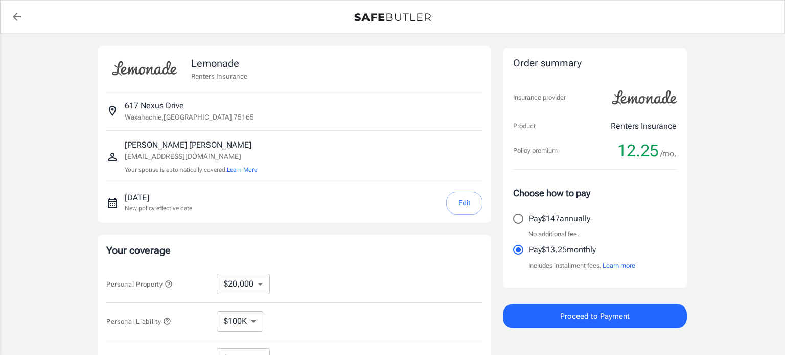 The width and height of the screenshot is (785, 355). What do you see at coordinates (140, 284) in the screenshot?
I see `span: Personal Property` at bounding box center [140, 284].